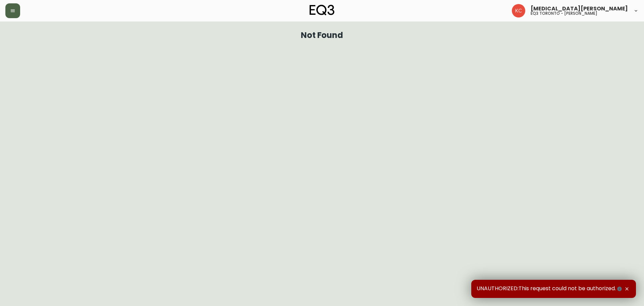  Describe the element at coordinates (322, 10) in the screenshot. I see `img: logo` at that location.